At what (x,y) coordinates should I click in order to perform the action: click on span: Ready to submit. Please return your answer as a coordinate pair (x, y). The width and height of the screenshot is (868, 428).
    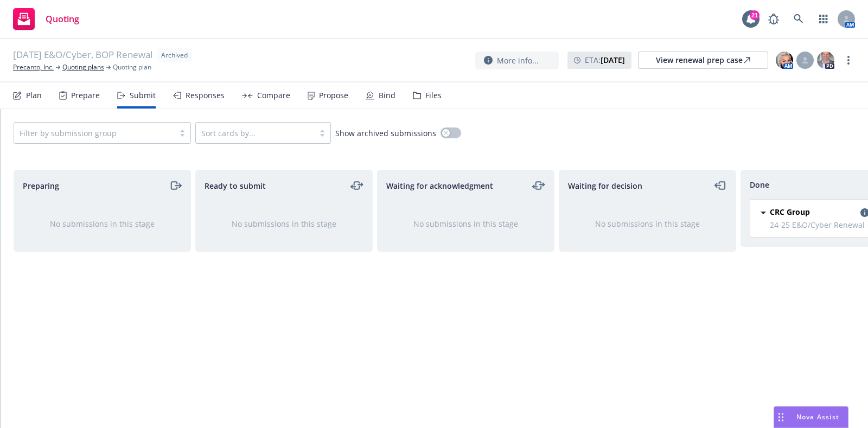
    Looking at the image, I should click on (235, 186).